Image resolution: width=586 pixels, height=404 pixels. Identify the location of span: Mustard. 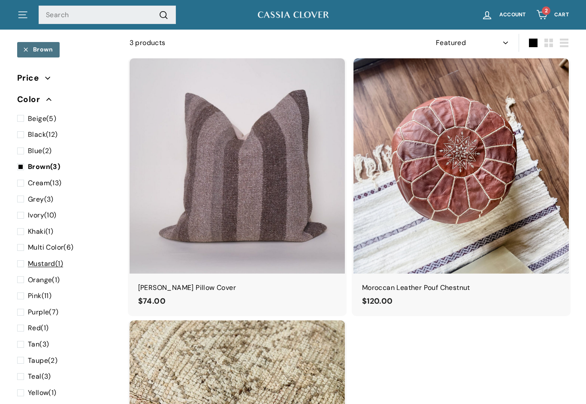
(42, 264).